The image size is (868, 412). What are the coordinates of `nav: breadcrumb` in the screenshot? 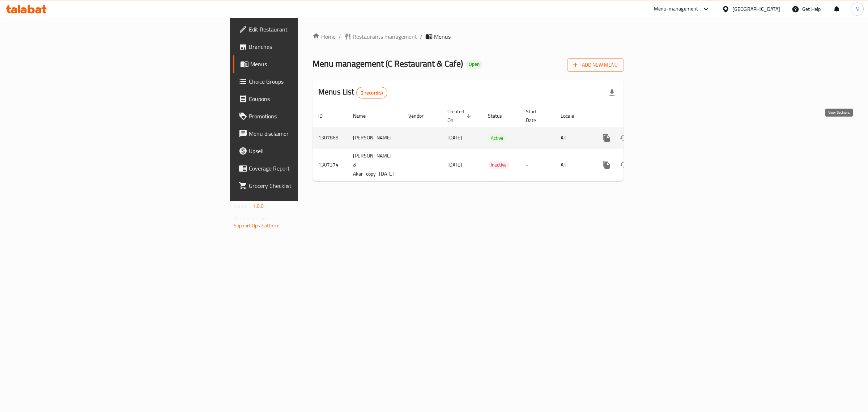 It's located at (468, 36).